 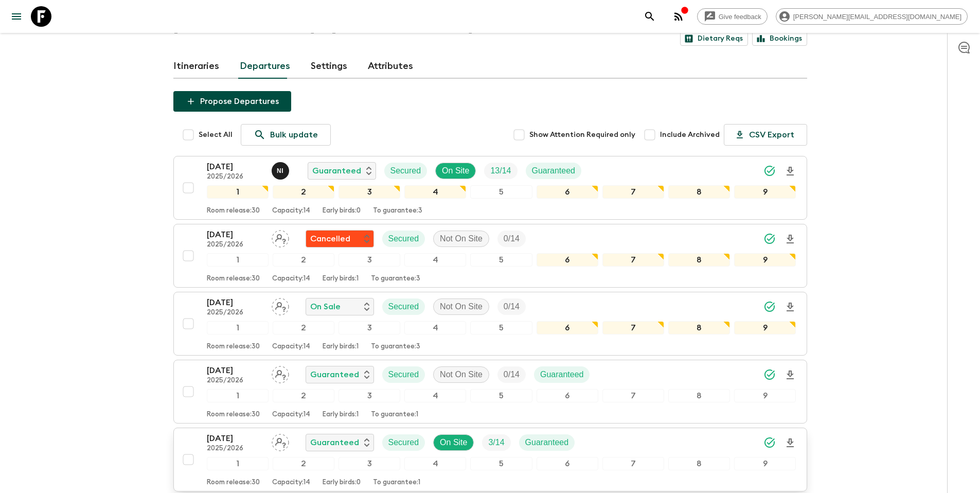 I want to click on button: menu, so click(x=16, y=16).